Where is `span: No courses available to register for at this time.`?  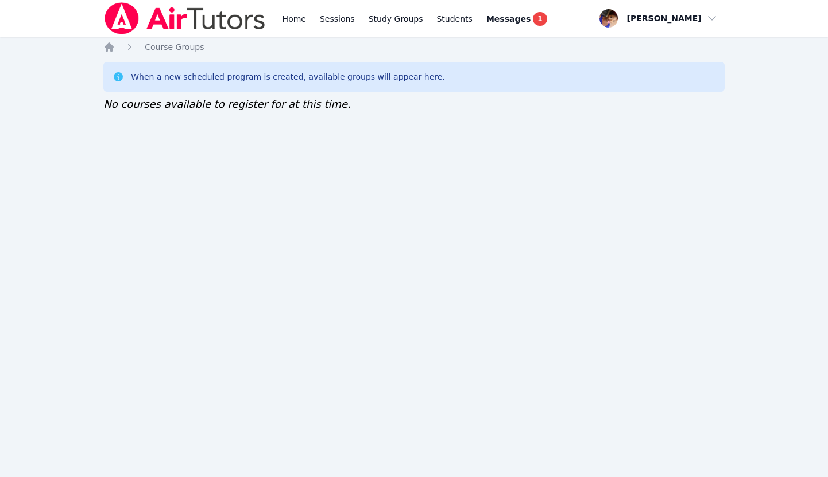 span: No courses available to register for at this time. is located at coordinates (227, 104).